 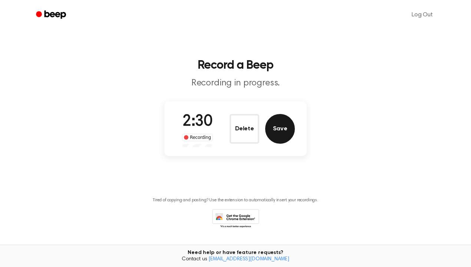 I want to click on button: Save Audio Record, so click(x=280, y=129).